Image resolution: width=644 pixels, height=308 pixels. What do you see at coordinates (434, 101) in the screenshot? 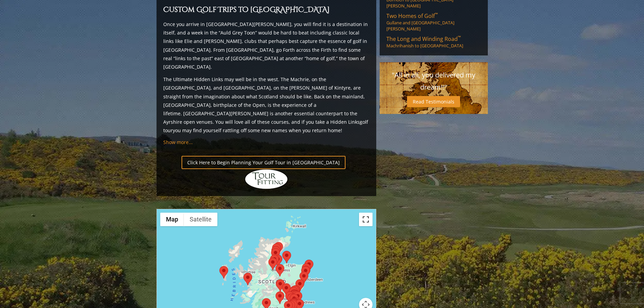
I see `a: Read Testimonials` at bounding box center [434, 101].